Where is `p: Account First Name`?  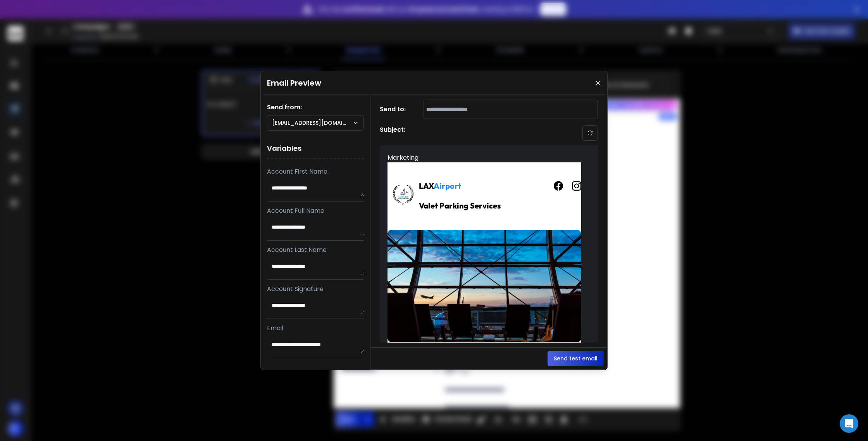
p: Account First Name is located at coordinates (315, 172).